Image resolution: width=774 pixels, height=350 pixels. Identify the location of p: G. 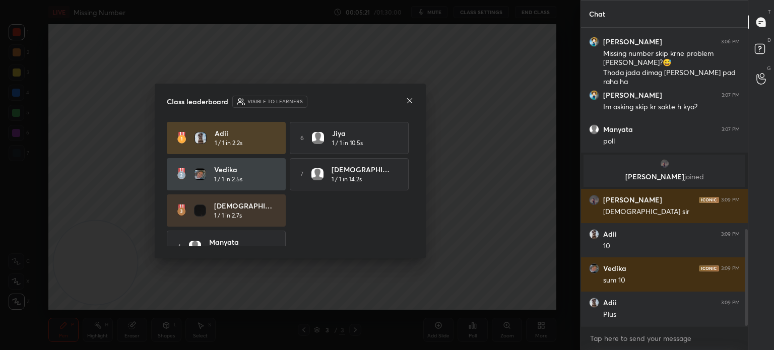
(769, 68).